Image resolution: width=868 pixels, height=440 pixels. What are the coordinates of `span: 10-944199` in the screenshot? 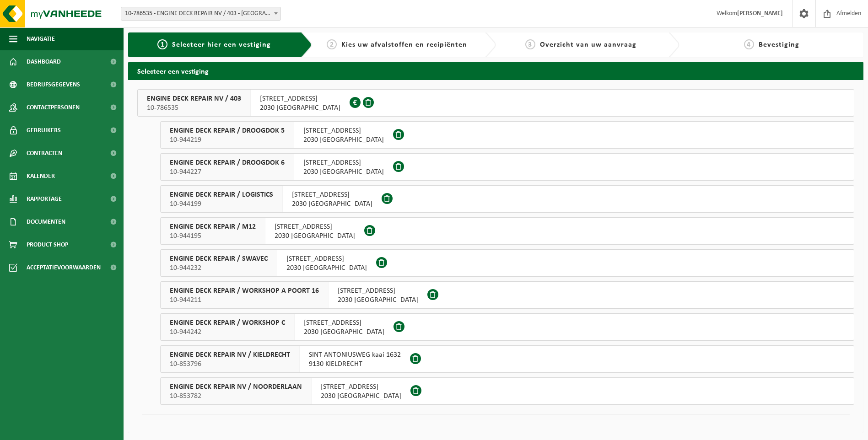 It's located at (221, 204).